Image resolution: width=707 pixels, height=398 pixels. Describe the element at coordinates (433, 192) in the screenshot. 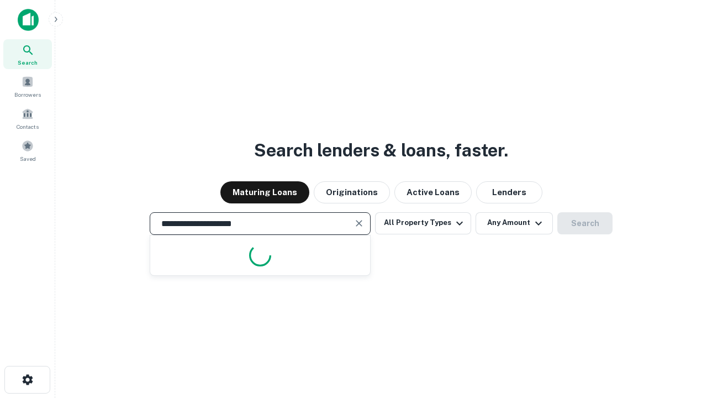

I see `button: Active Loans` at that location.